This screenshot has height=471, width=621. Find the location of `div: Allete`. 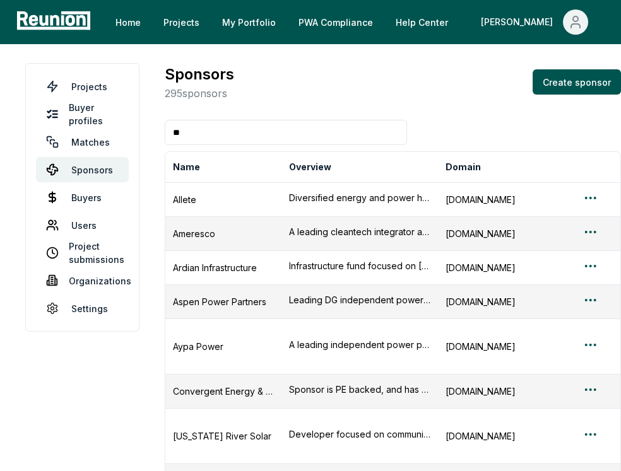

div: Allete is located at coordinates (223, 199).